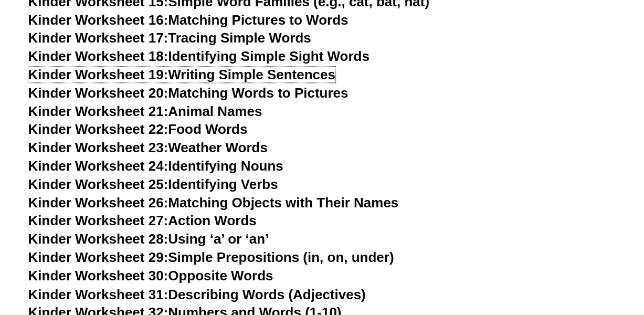  Describe the element at coordinates (98, 203) in the screenshot. I see `span: Kinder Worksheet 26:` at that location.